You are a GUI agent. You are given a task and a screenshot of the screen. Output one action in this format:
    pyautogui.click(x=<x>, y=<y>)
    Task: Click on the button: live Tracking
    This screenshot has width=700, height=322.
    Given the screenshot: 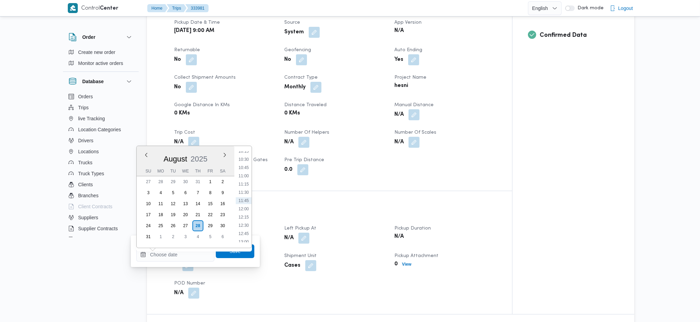 What is the action you would take?
    pyautogui.click(x=101, y=119)
    